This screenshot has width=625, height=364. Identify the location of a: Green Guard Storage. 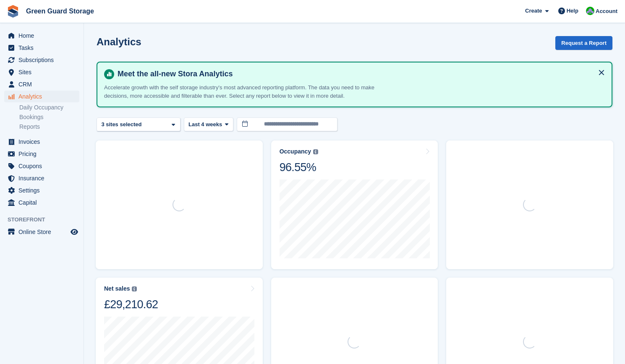
(60, 11).